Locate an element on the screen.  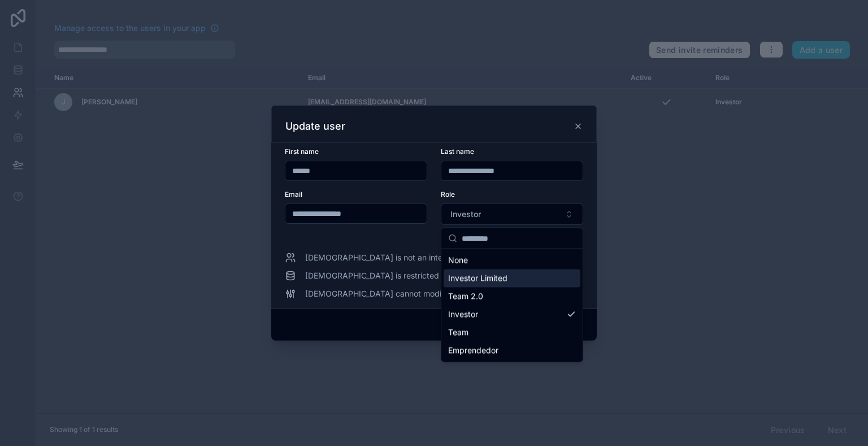
span: Email is located at coordinates (293, 194).